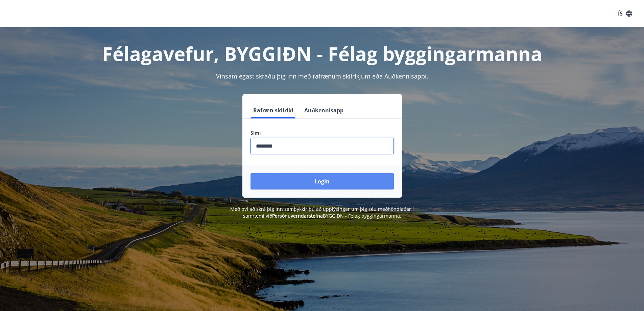 The width and height of the screenshot is (644, 311). What do you see at coordinates (626, 13) in the screenshot?
I see `button: ÍS` at bounding box center [626, 13].